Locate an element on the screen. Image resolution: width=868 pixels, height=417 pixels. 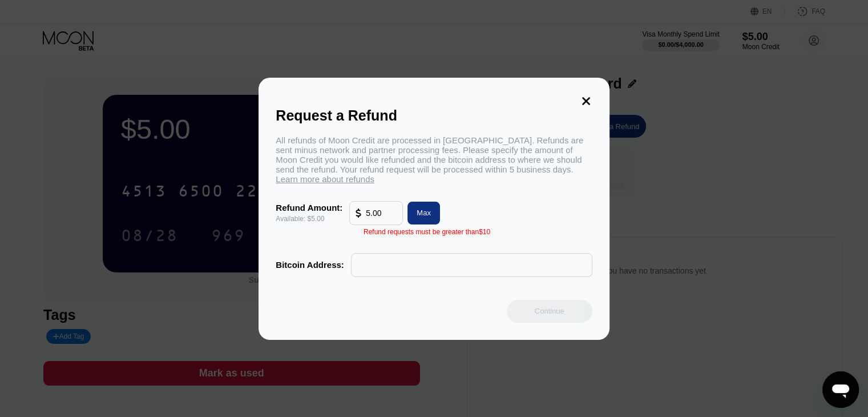
div: Available: $5.00 is located at coordinates (309, 219).